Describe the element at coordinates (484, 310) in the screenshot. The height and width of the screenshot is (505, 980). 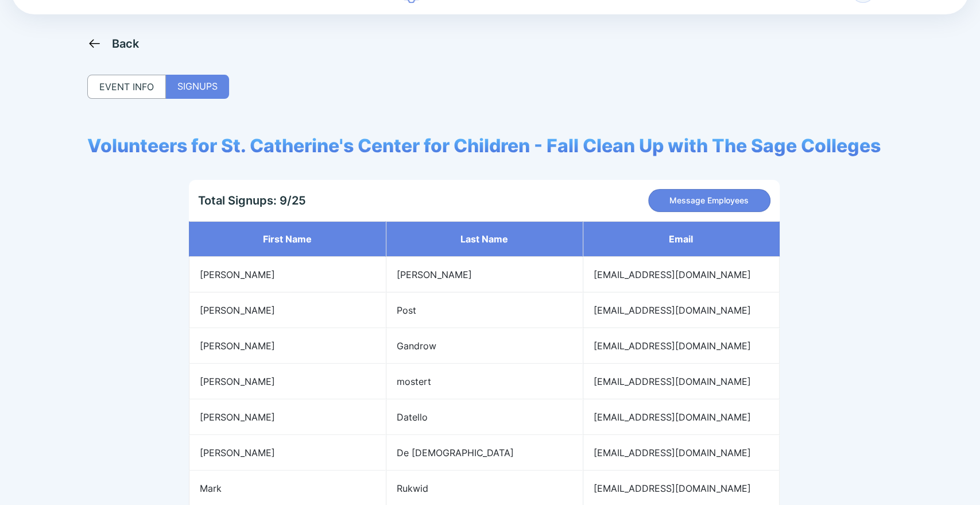
I see `td: Post` at that location.